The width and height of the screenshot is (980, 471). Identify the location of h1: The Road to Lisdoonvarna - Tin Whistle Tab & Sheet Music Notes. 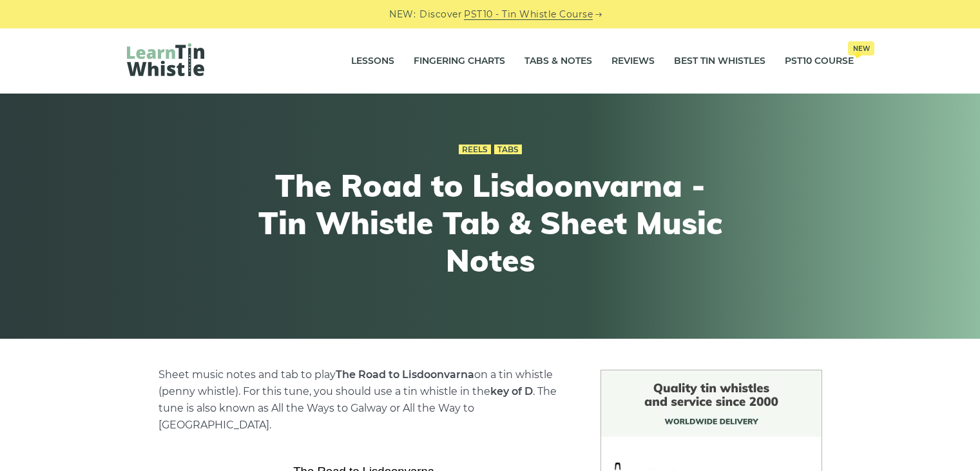
(490, 223).